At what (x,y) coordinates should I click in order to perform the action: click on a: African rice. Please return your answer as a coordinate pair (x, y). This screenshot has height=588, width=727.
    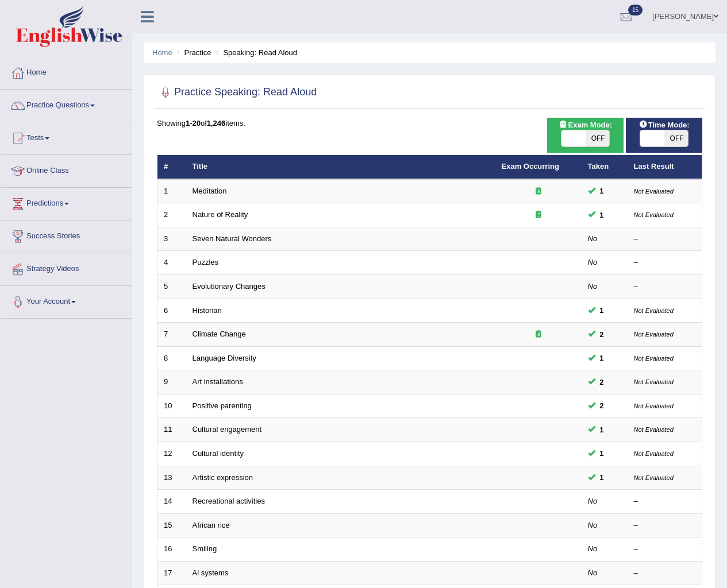
    Looking at the image, I should click on (211, 525).